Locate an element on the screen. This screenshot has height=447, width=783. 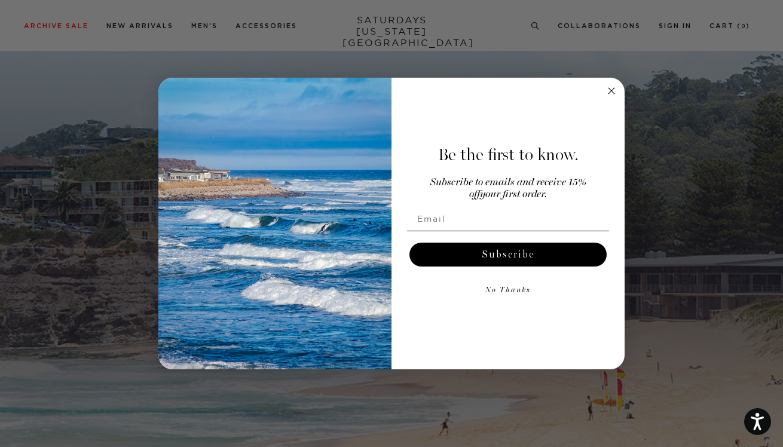
button: Subscribe is located at coordinates (508, 255).